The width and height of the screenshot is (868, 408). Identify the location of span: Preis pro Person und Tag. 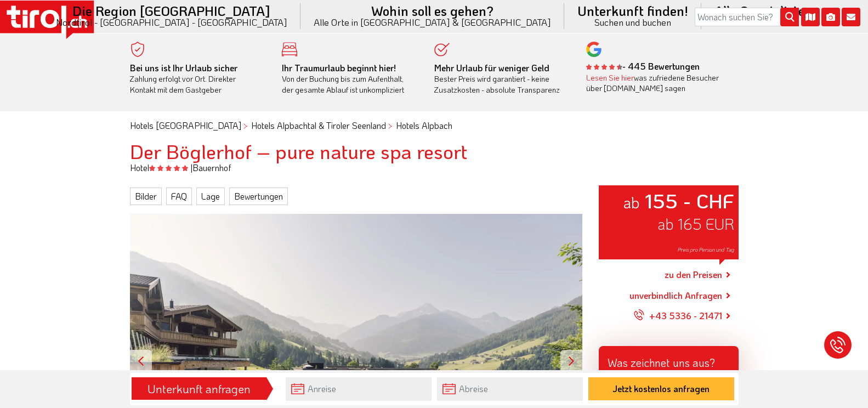
(706, 250).